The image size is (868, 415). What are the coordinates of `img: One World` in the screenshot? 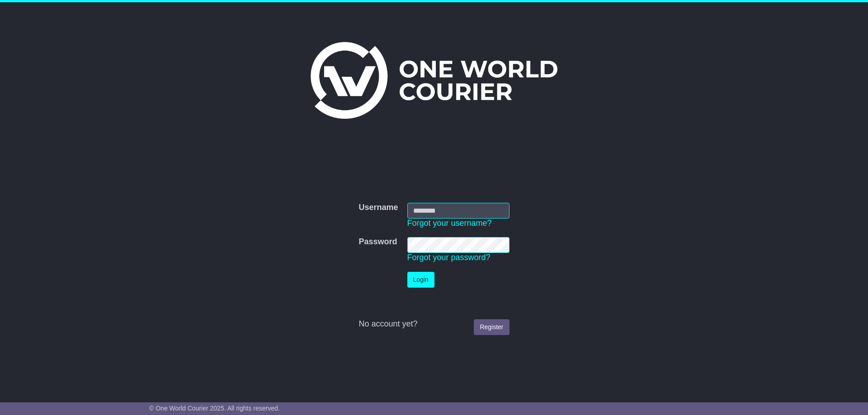 It's located at (434, 80).